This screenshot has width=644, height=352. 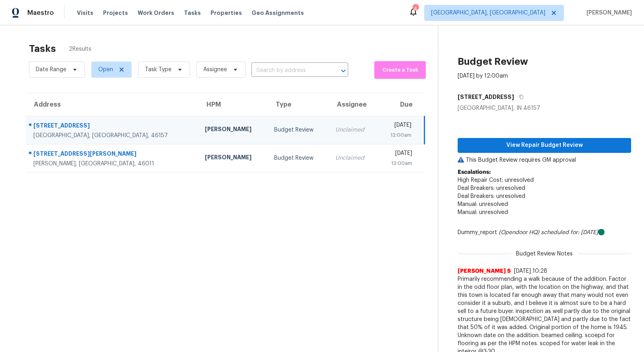 I want to click on span: Geo Assignments, so click(x=277, y=13).